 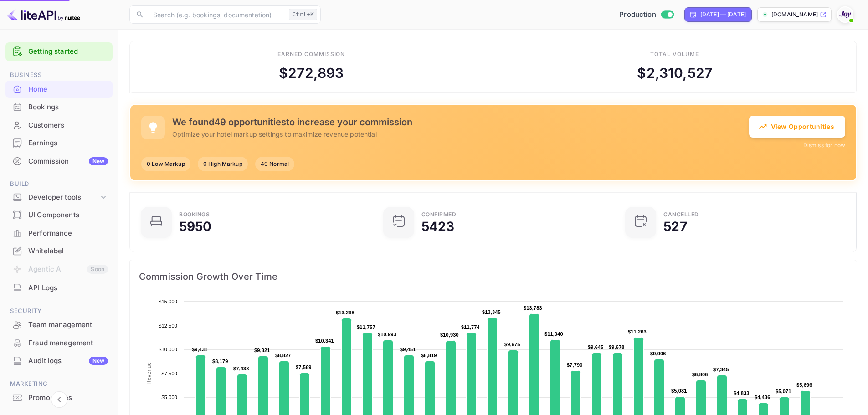 I want to click on a: Audit logsNew, so click(x=59, y=360).